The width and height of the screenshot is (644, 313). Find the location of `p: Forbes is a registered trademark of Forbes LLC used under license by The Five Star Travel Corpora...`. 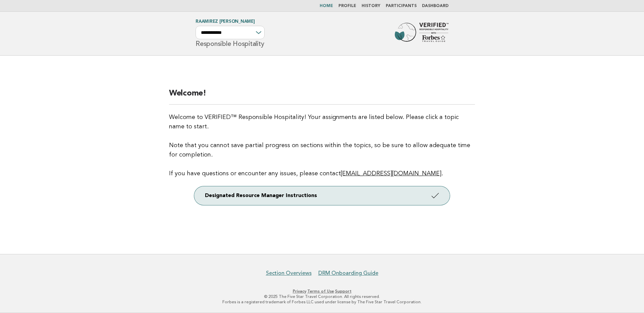

p: Forbes is a registered trademark of Forbes LLC used under license by The Five Star Travel Corpora... is located at coordinates (322, 302).